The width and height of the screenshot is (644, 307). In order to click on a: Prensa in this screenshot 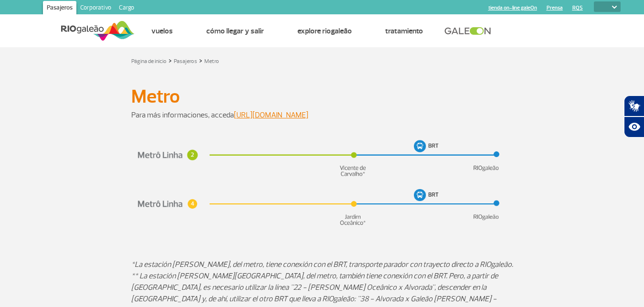, I will do `click(554, 8)`.